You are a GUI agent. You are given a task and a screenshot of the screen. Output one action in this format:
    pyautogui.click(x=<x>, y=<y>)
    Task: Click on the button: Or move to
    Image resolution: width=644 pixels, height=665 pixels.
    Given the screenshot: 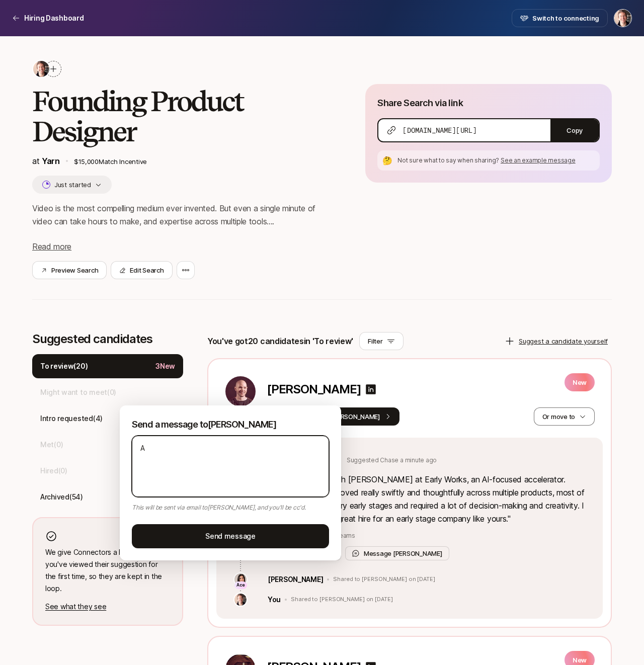 What is the action you would take?
    pyautogui.click(x=564, y=416)
    